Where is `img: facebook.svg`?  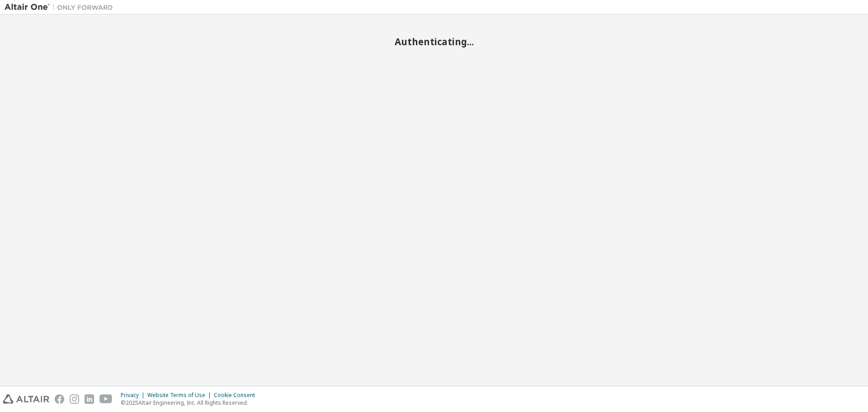
img: facebook.svg is located at coordinates (59, 399).